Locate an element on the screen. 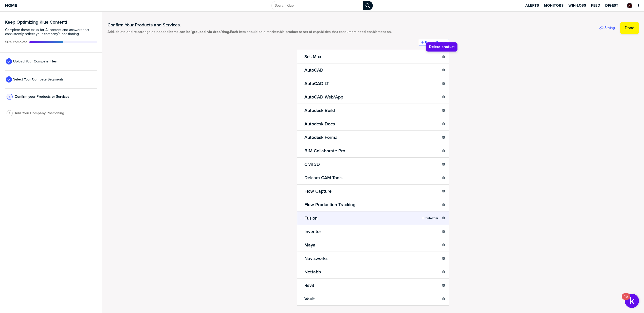 This screenshot has width=644, height=313. span: Alerts is located at coordinates (532, 6).